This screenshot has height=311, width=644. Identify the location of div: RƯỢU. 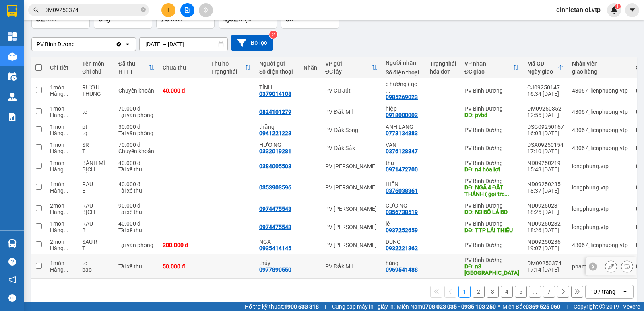
(96, 87).